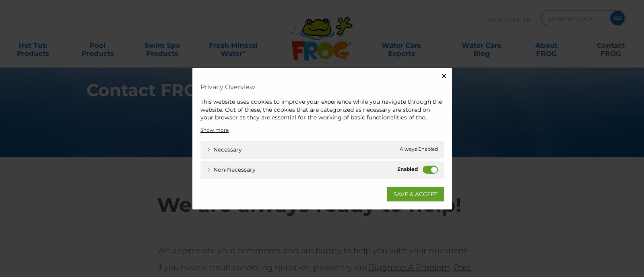  I want to click on span: Always Enabled, so click(418, 149).